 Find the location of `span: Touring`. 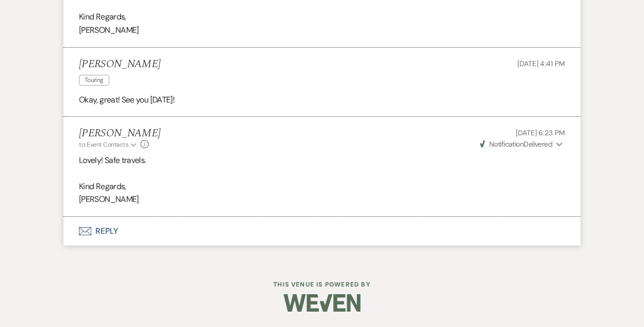

span: Touring is located at coordinates (94, 80).